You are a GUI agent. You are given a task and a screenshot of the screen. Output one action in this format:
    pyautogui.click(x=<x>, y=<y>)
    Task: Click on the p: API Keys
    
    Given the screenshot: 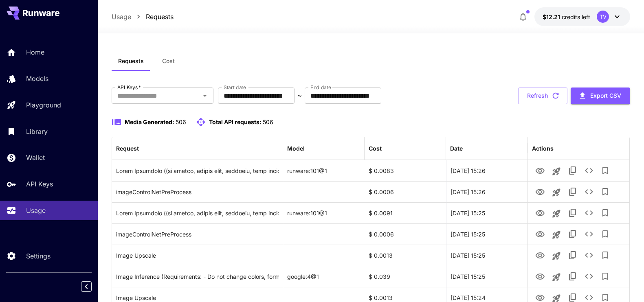 What is the action you would take?
    pyautogui.click(x=39, y=184)
    